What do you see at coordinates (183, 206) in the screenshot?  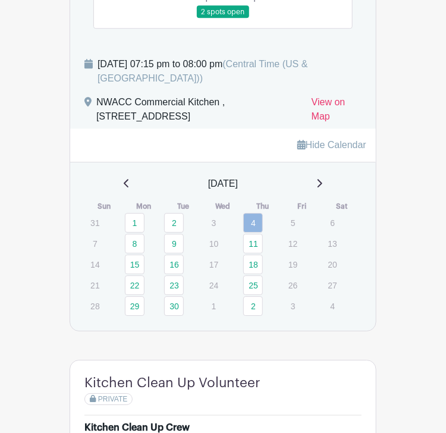 I see `th: Tue` at bounding box center [183, 206].